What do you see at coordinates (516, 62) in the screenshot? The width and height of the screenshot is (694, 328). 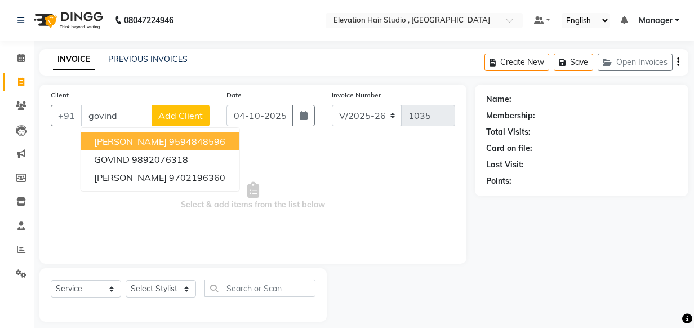 I see `button: Create New` at bounding box center [516, 62].